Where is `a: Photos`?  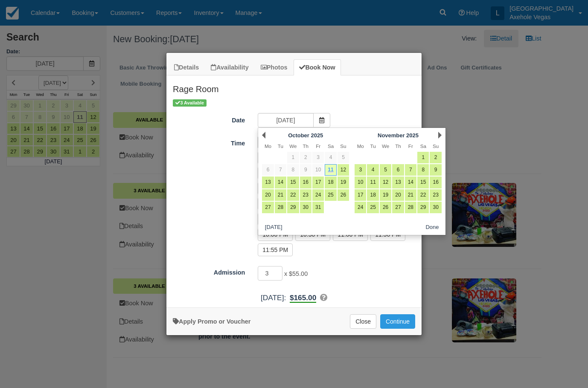
a: Photos is located at coordinates (274, 68).